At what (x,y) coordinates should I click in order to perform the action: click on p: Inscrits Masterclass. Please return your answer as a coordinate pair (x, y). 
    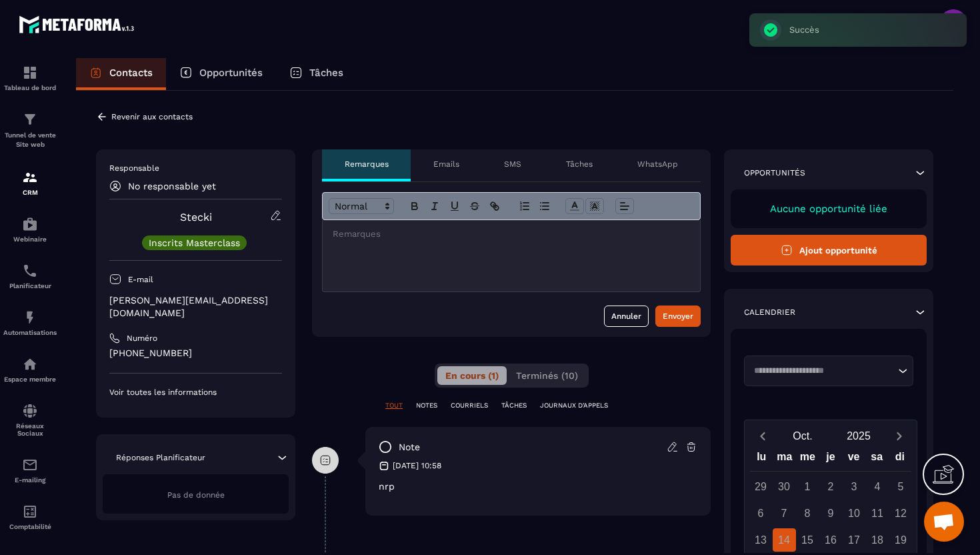
    Looking at the image, I should click on (194, 242).